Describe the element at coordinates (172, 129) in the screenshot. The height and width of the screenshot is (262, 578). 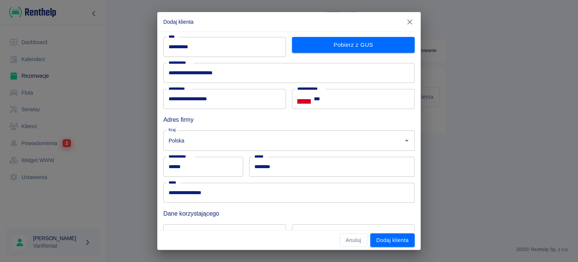
I see `label: Kraj` at that location.